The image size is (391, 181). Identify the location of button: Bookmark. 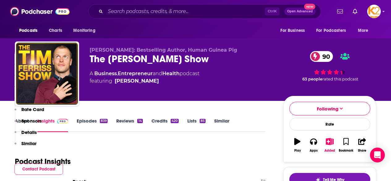
(346, 145).